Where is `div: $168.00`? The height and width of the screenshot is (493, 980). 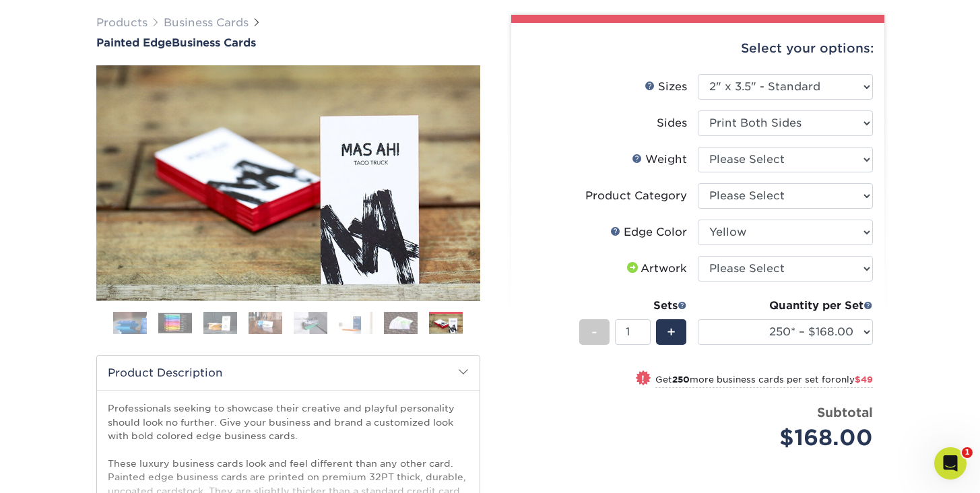
div: $168.00 is located at coordinates (791, 438).